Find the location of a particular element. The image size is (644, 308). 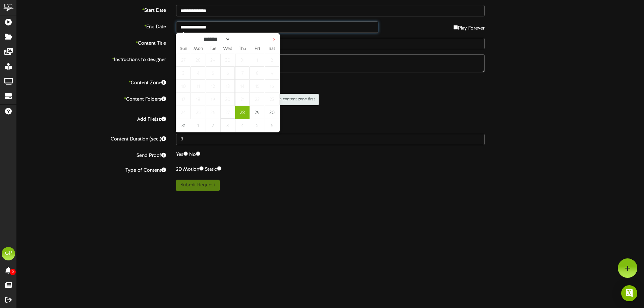

span: August 15, 2025 is located at coordinates (257, 86).